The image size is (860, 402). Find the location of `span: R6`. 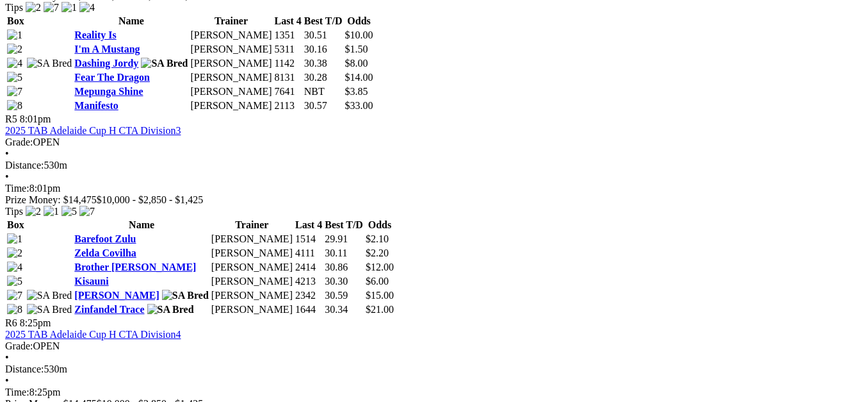

span: R6 is located at coordinates (11, 322).